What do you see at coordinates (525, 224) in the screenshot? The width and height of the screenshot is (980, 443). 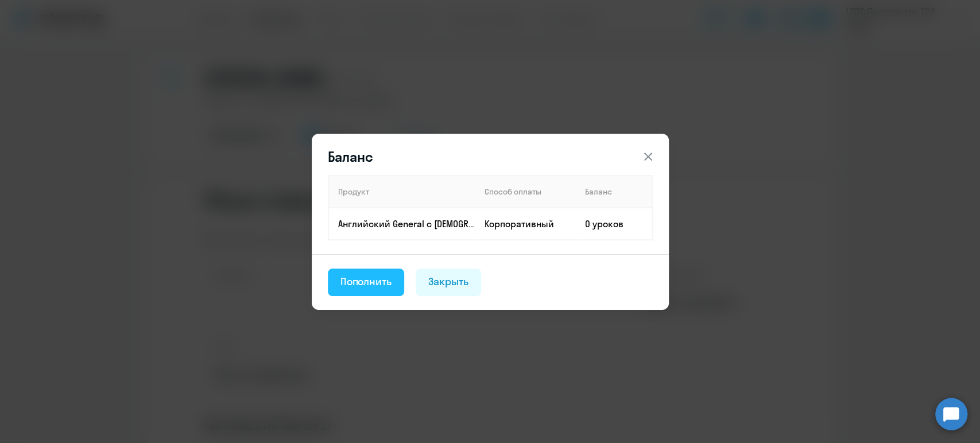 I see `td: Корпоративный` at bounding box center [525, 224].